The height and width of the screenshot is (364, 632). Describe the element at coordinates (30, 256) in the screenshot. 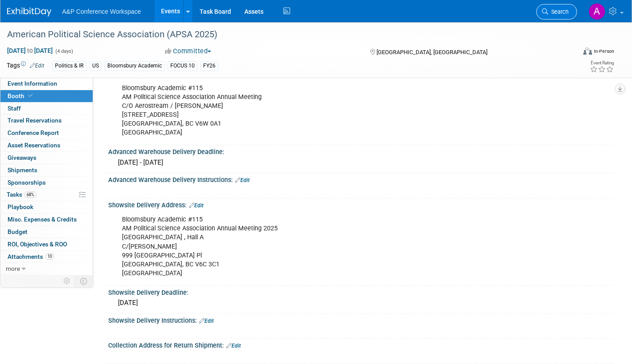

I see `span: Attachments` at that location.